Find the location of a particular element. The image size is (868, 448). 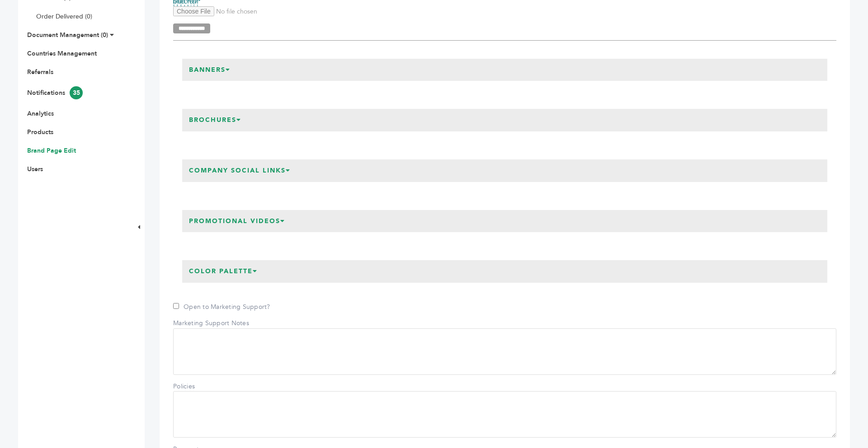

span: 35 is located at coordinates (76, 93).